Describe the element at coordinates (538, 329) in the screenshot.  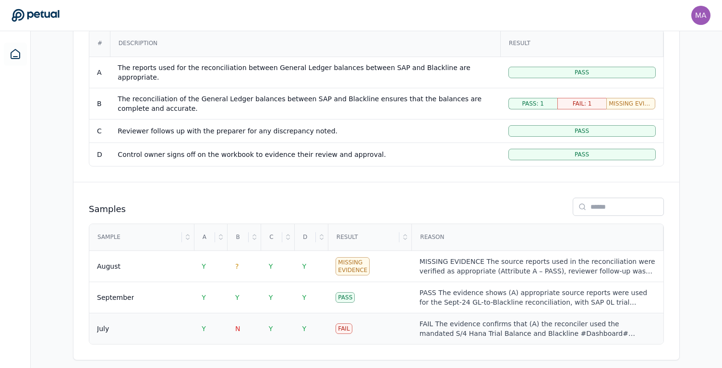
I see `div: FAIL The evidence confirms that (A) the reconciler used the mandated S/4 Hana Trial Balance and B...` at that location.